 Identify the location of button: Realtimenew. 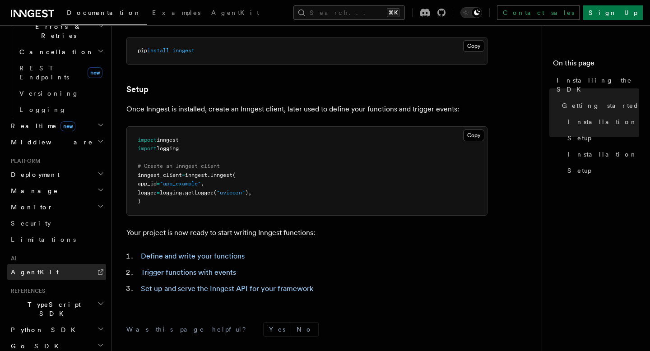
(56, 126).